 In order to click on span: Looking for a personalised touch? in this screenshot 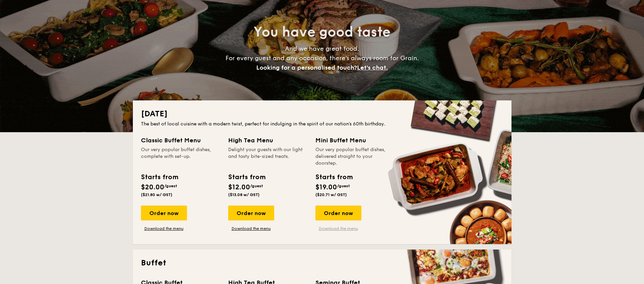, I will do `click(307, 68)`.